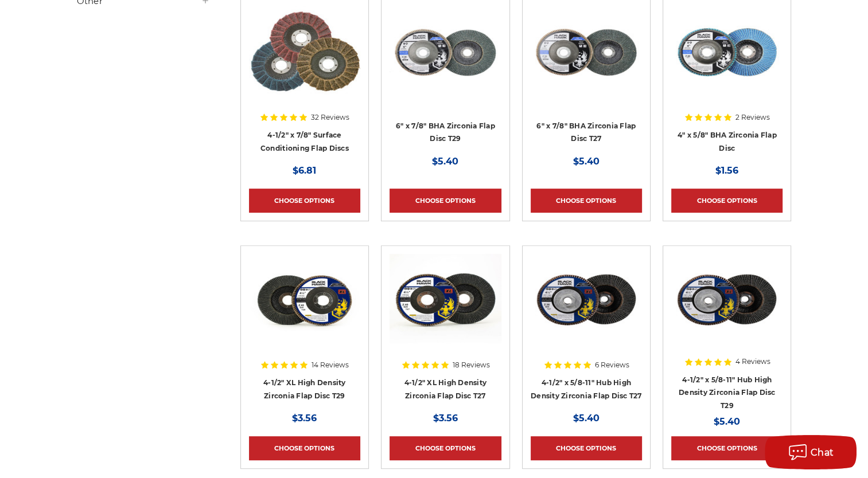 Image resolution: width=868 pixels, height=478 pixels. I want to click on img: Coarse 36 grit BHA Zirconia flap disc, 6-inch, flat T27 for aggressive material removal, so click(586, 52).